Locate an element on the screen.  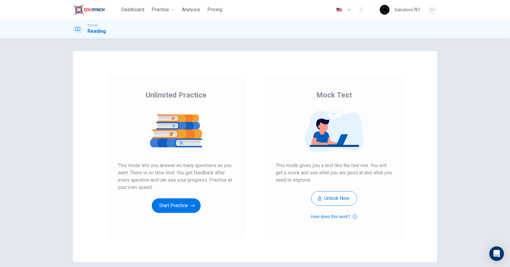
h1: Reading is located at coordinates (97, 31).